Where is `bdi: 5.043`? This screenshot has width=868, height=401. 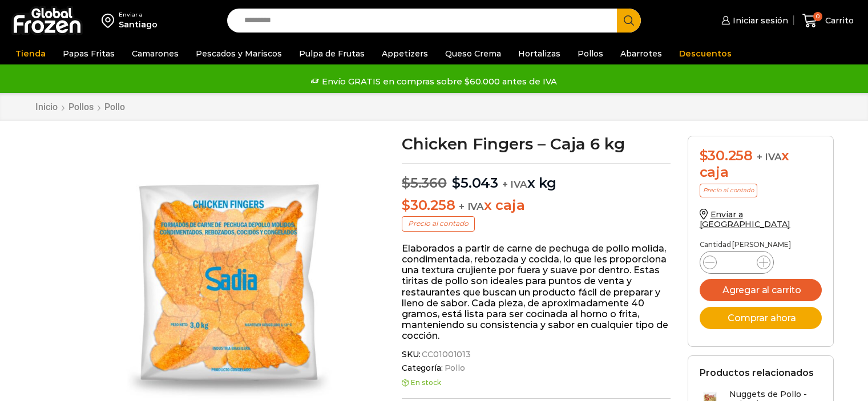
bdi: 5.043 is located at coordinates (475, 182).